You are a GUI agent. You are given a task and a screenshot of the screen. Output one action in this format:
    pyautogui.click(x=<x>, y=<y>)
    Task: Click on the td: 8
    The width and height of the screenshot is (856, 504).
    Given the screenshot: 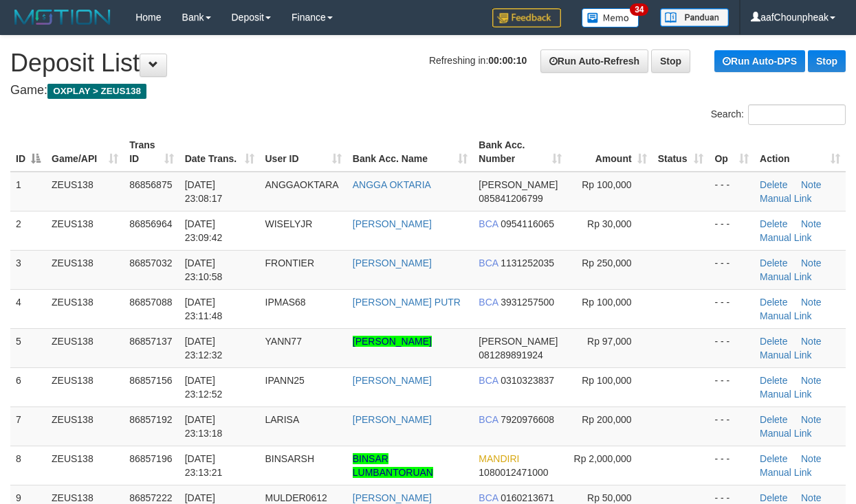 What is the action you would take?
    pyautogui.click(x=29, y=465)
    